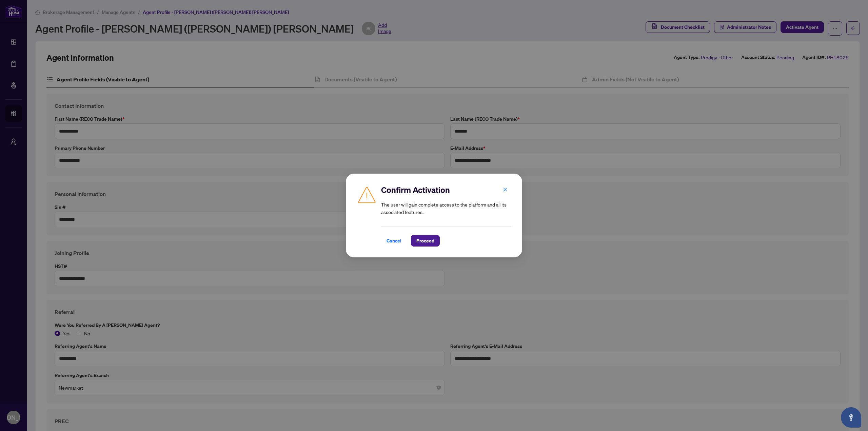  I want to click on img: Caution Icon, so click(367, 195).